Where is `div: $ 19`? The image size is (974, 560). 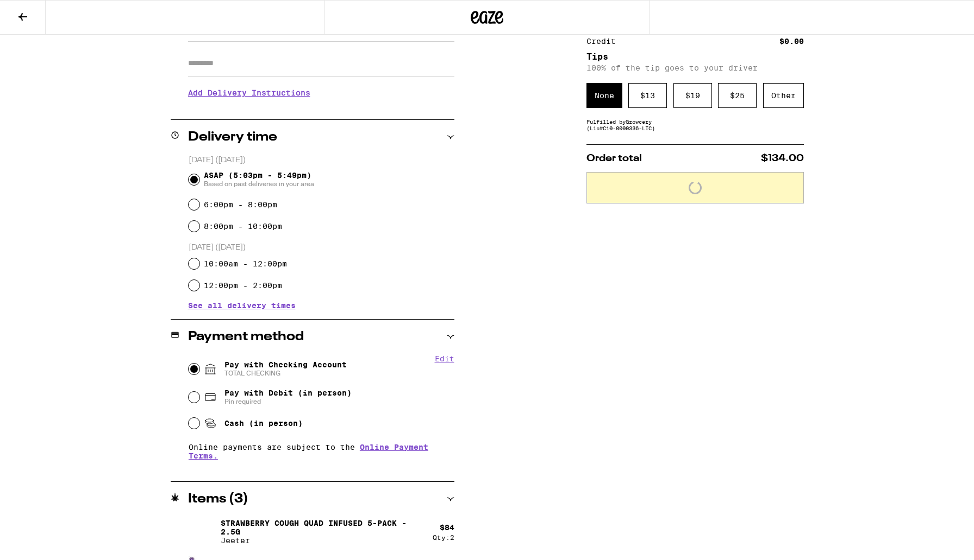 div: $ 19 is located at coordinates (692, 95).